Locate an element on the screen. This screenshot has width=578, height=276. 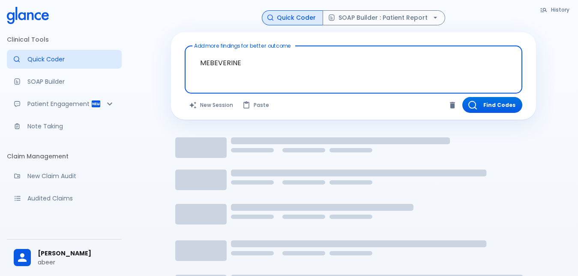
a: Docugen: Compose a clinical documentation in seconds is located at coordinates (64, 81).